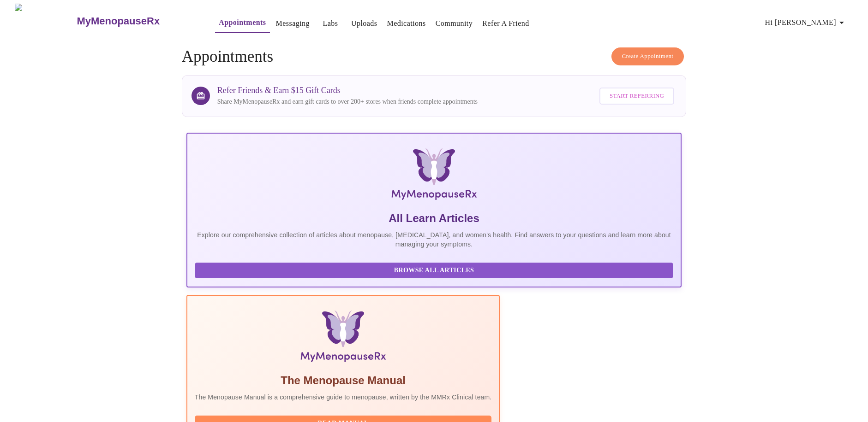 The height and width of the screenshot is (422, 868). Describe the element at coordinates (648, 56) in the screenshot. I see `button: Create Appointment` at that location.